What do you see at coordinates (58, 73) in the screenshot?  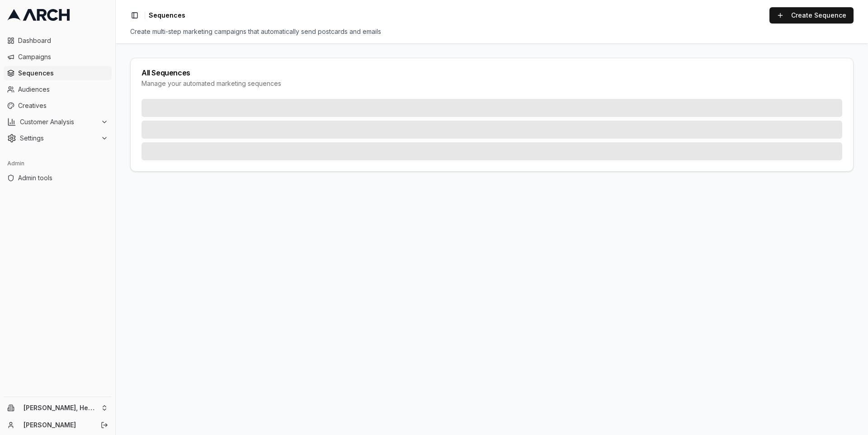 I see `a: Sequences` at bounding box center [58, 73].